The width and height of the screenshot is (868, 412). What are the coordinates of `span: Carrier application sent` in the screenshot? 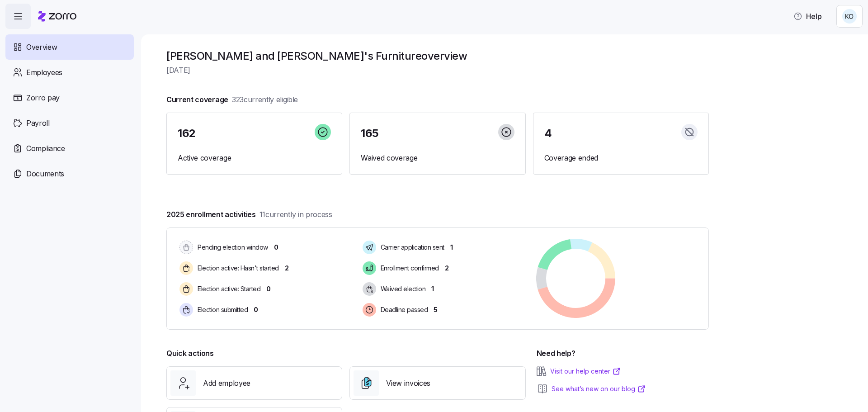 It's located at (411, 247).